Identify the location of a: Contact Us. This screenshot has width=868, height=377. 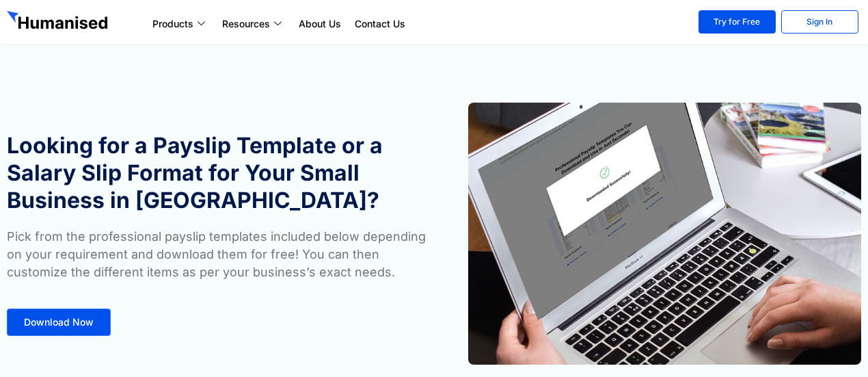
(380, 24).